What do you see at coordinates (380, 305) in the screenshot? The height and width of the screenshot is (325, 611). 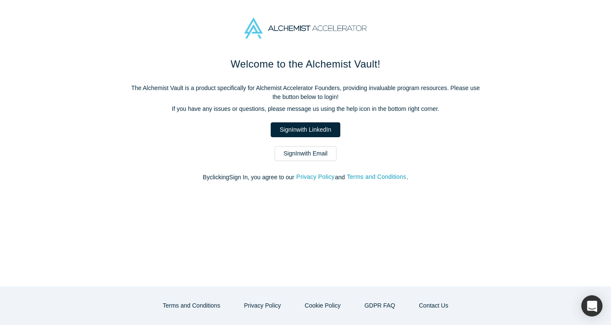 I see `a: GDPR FAQ` at bounding box center [380, 305].